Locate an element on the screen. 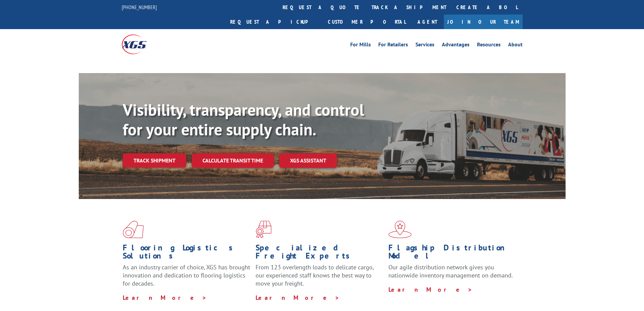 The width and height of the screenshot is (644, 311). h1: Flagship Distribution Model is located at coordinates (452, 253).